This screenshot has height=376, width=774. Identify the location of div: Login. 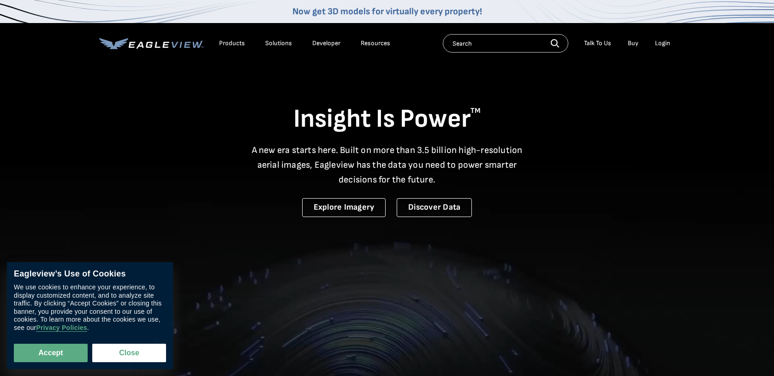
(662, 43).